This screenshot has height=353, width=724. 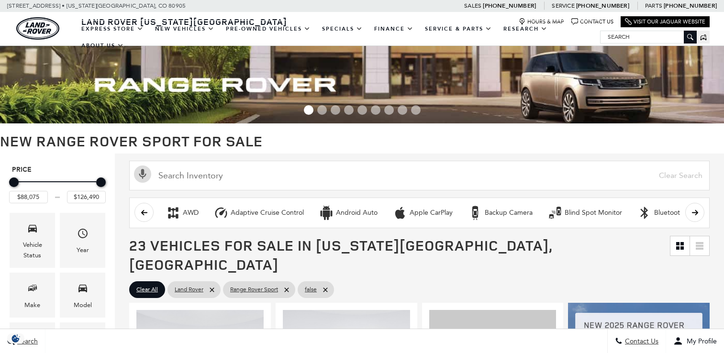 What do you see at coordinates (33, 230) in the screenshot?
I see `span: Vehicle` at bounding box center [33, 230].